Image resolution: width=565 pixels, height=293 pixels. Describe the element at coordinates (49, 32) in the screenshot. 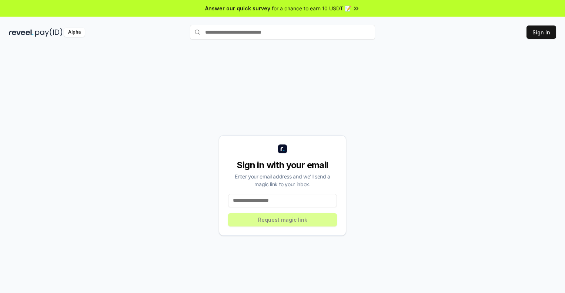

I see `img: pay_id` at that location.